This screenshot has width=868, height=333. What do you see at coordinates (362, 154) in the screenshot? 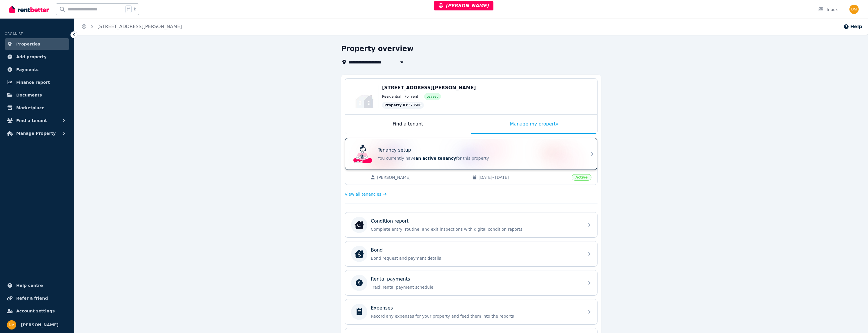
I see `img: Tenancy setup` at bounding box center [362, 154].